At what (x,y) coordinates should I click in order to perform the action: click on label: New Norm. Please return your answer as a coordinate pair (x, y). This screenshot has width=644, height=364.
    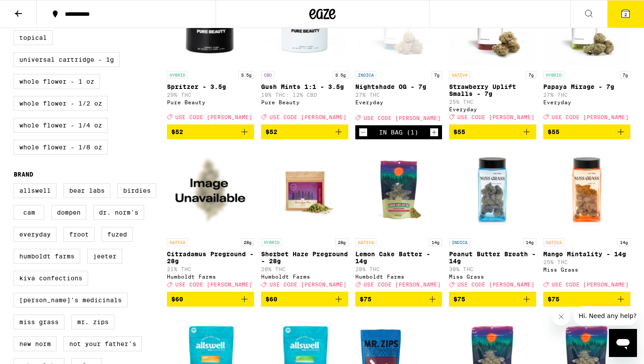
    Looking at the image, I should click on (35, 344).